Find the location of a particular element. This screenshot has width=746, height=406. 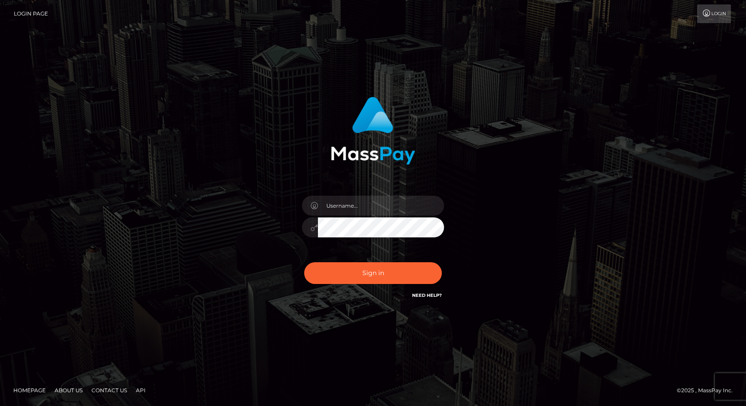

a: Login Page is located at coordinates (31, 14).